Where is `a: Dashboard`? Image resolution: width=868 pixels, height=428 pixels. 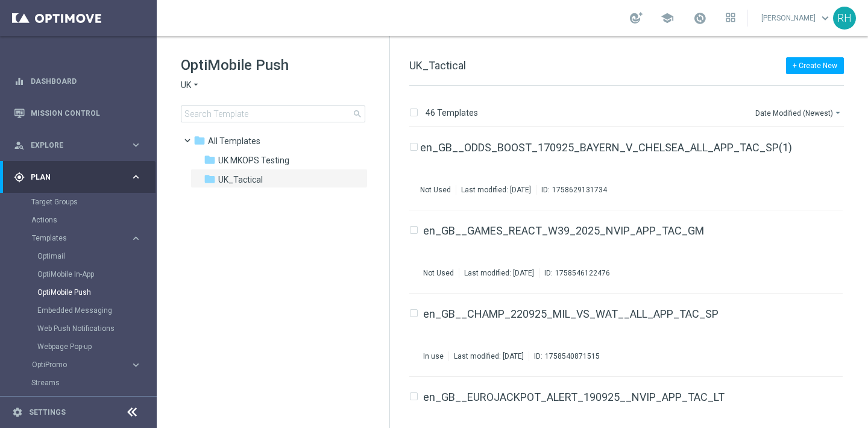
a: Dashboard is located at coordinates (86, 81).